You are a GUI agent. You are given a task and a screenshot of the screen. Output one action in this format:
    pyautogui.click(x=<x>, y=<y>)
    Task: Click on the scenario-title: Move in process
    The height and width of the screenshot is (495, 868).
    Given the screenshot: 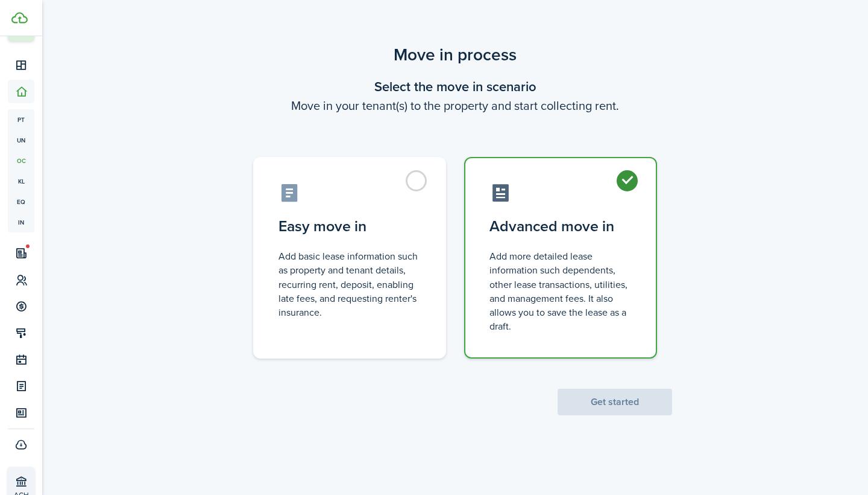 What is the action you would take?
    pyautogui.click(x=456, y=55)
    